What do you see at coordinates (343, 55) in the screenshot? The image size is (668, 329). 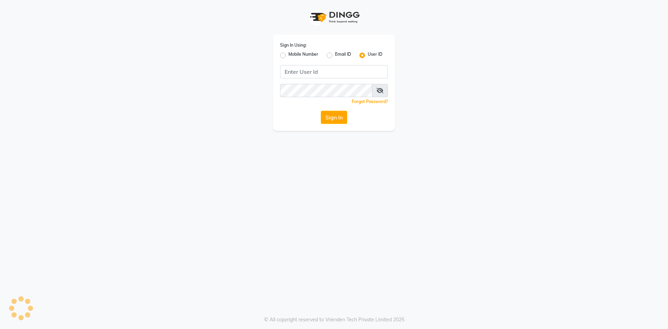 I see `label: Email ID` at bounding box center [343, 55].